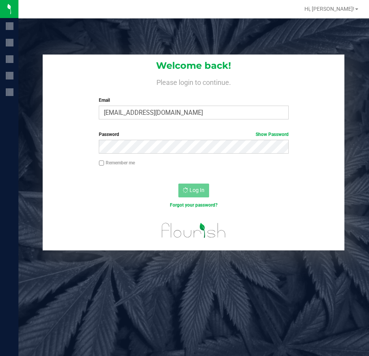  I want to click on h1: Welcome back!, so click(193, 66).